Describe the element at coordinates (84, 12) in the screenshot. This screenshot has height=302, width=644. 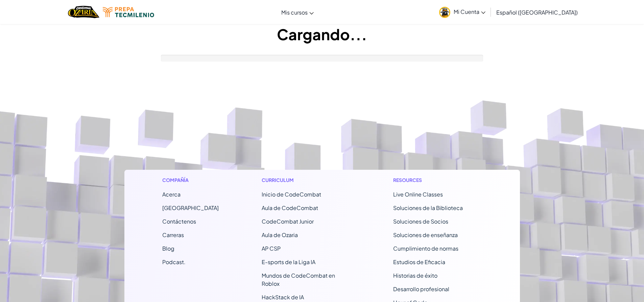
I see `img: Home` at that location.